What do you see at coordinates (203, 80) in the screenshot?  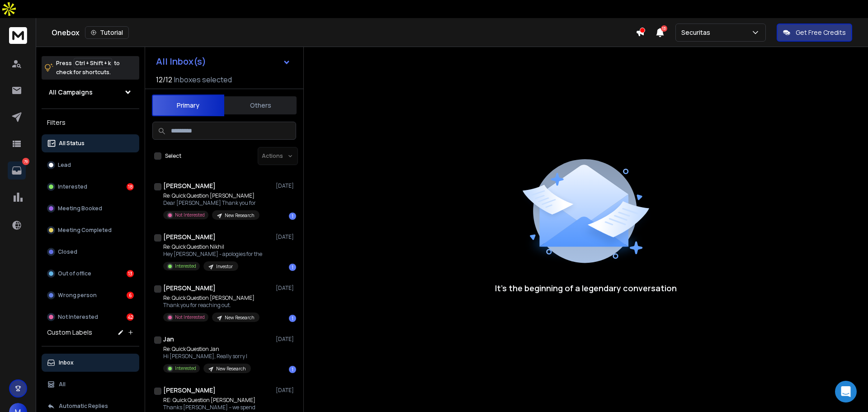 I see `h3: Inboxes selected` at bounding box center [203, 80].